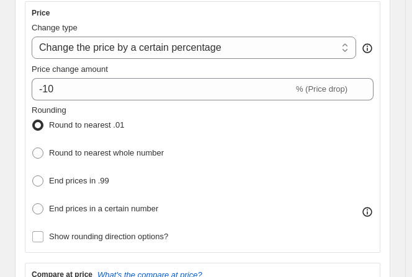 The height and width of the screenshot is (277, 412). I want to click on span: Price change amount, so click(69, 69).